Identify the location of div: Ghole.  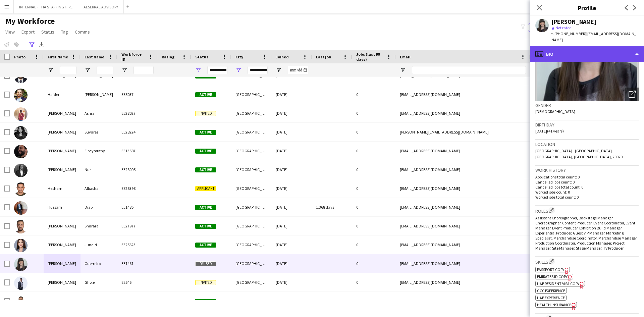
(99, 282).